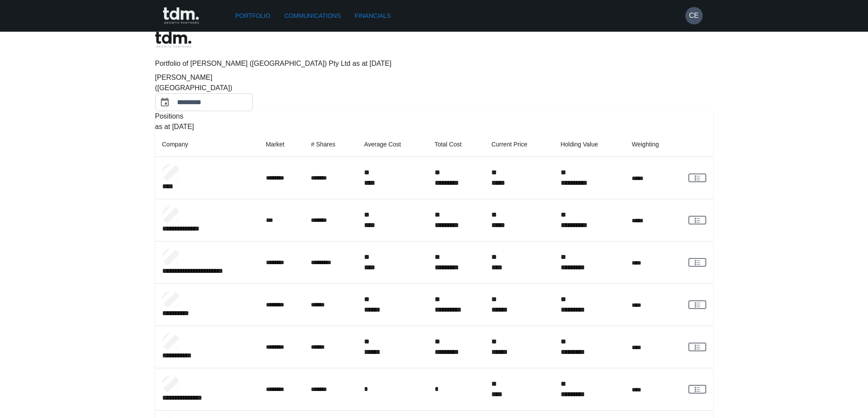 The image size is (868, 418). I want to click on button: CE, so click(694, 16).